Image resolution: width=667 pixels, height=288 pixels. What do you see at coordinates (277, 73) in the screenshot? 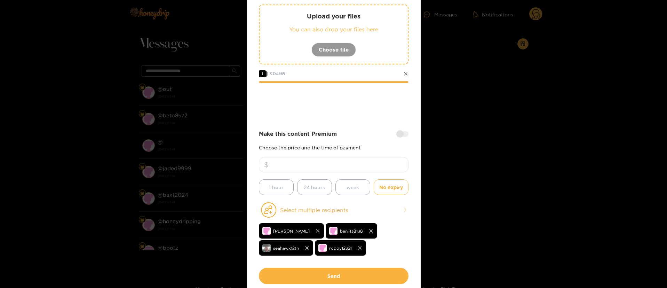
I see `span: 3.04 MB` at bounding box center [277, 73].